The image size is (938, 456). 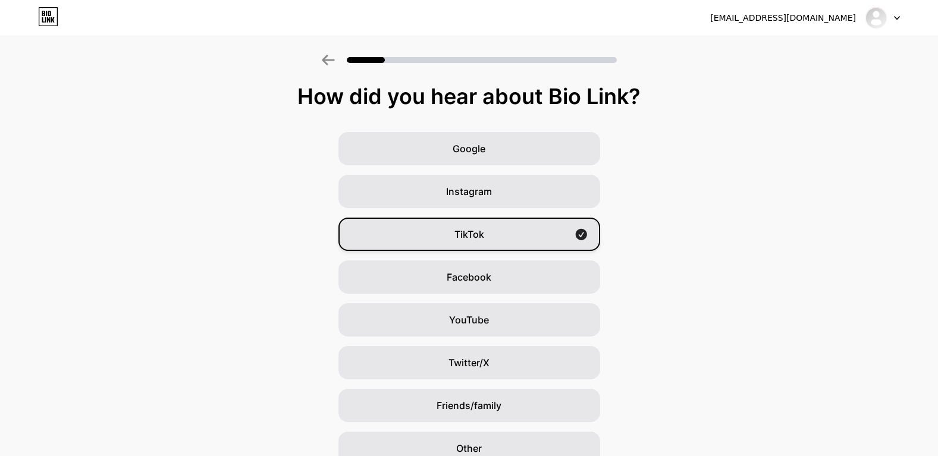 I want to click on span: TikTok, so click(x=470, y=234).